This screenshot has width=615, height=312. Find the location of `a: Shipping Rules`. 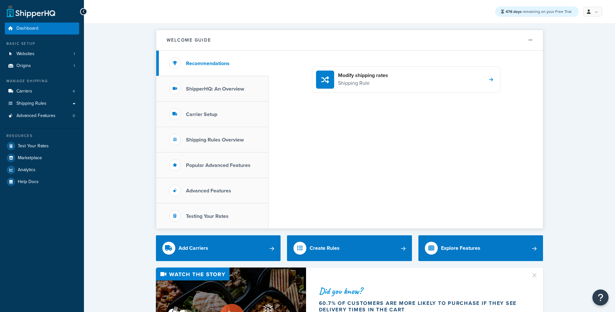

a: Shipping Rules is located at coordinates (42, 104).